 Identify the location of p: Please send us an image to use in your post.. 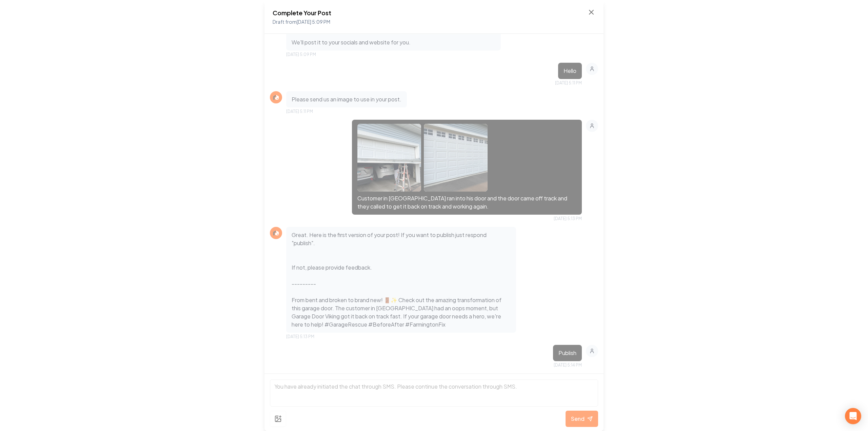
(346, 99).